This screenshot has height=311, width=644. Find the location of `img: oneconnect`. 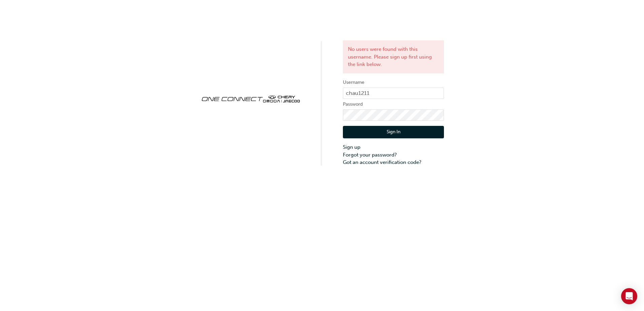

img: oneconnect is located at coordinates (251, 99).